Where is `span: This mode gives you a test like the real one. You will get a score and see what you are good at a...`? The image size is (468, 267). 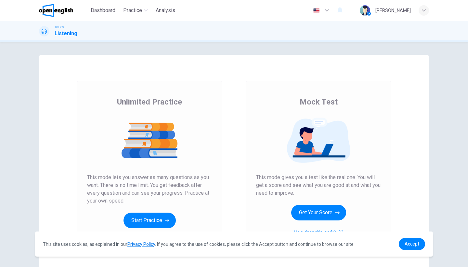
span: This mode gives you a test like the real one. You will get a score and see what you are good at a... is located at coordinates (319, 185).